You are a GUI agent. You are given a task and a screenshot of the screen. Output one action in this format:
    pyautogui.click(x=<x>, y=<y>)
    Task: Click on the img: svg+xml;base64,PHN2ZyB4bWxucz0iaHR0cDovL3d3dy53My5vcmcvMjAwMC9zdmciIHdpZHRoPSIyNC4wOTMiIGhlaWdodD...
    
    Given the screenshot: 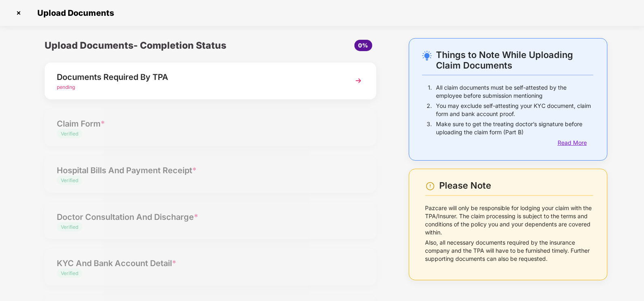 What is the action you would take?
    pyautogui.click(x=427, y=55)
    